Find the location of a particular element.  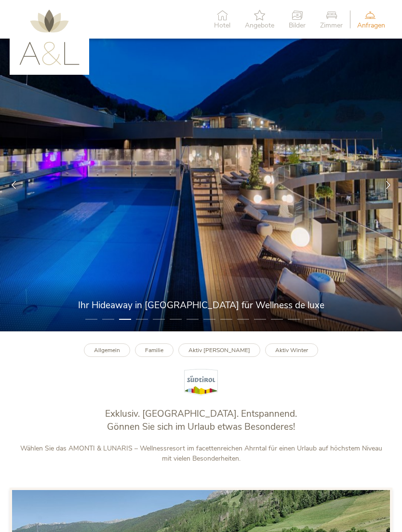

img: AMONTI & LUNARIS Wellnessresort is located at coordinates (49, 37).